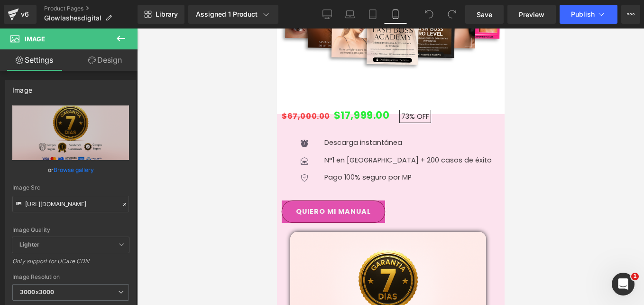 This screenshot has width=644, height=305. I want to click on a: Product Pages, so click(90, 9).